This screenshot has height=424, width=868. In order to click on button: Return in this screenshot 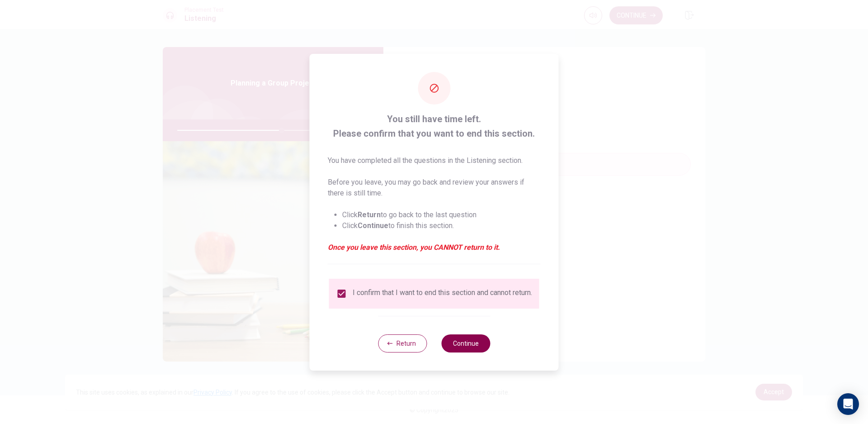, I will do `click(403, 344)`.